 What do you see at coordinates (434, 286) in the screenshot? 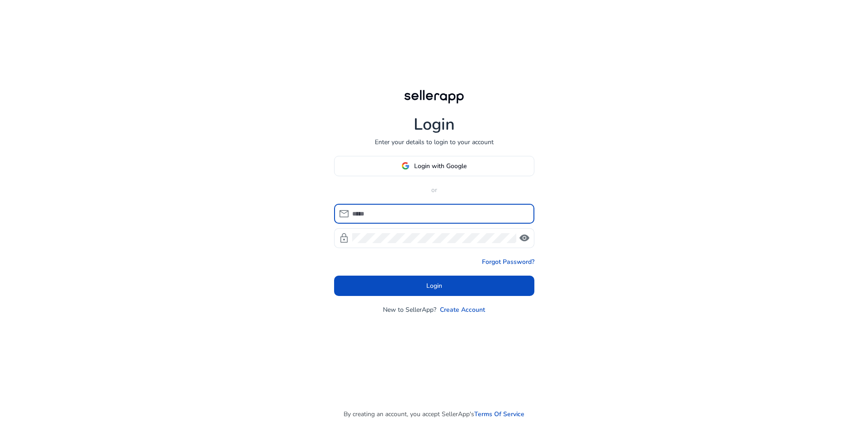
I see `button: Login` at bounding box center [434, 286].